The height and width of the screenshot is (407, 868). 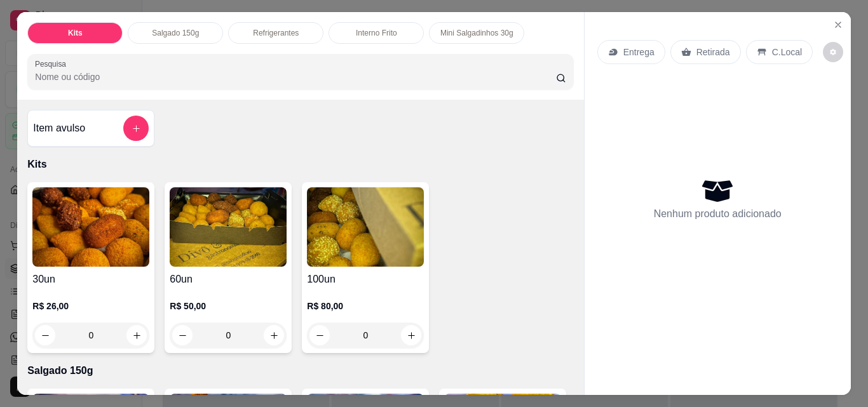 What do you see at coordinates (59, 128) in the screenshot?
I see `h4: Item avulso` at bounding box center [59, 128].